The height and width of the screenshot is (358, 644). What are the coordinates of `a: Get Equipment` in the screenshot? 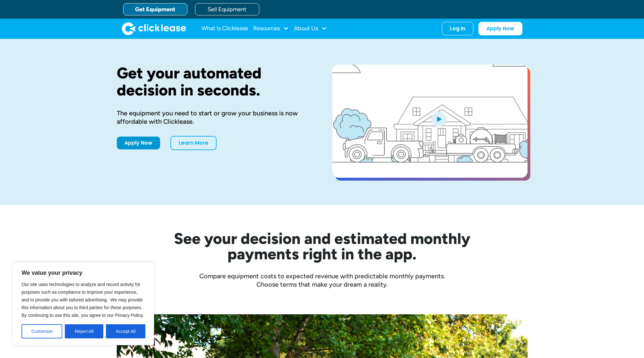 It's located at (155, 9).